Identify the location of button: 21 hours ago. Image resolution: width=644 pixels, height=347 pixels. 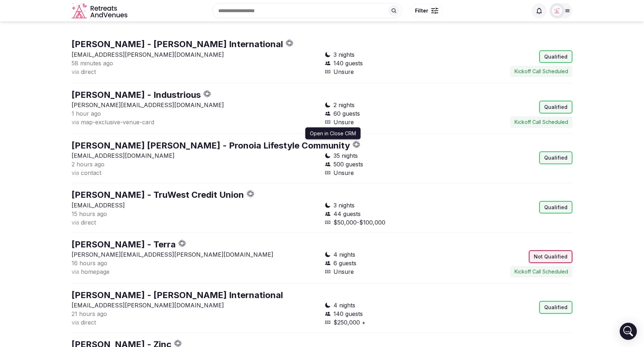
(89, 314).